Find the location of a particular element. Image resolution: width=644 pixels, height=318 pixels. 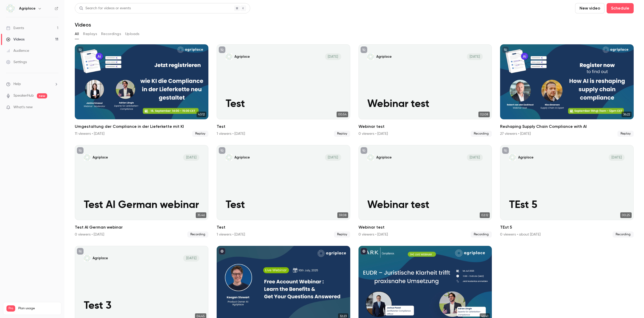

span: 59:08 is located at coordinates (342, 215).